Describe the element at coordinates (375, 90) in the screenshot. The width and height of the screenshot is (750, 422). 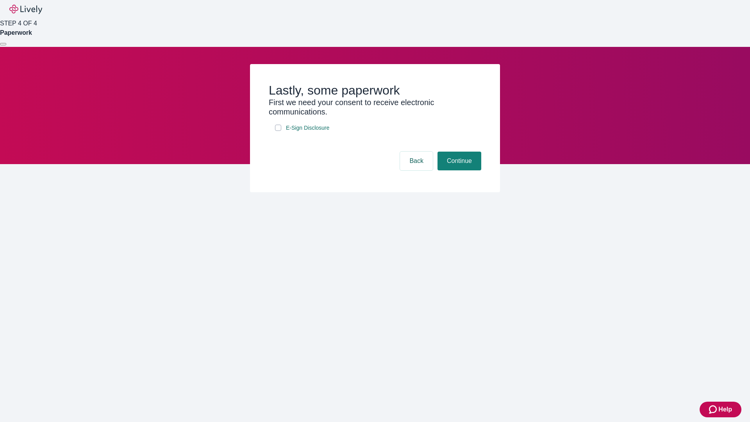
I see `h2: Lastly, some paperwork` at that location.